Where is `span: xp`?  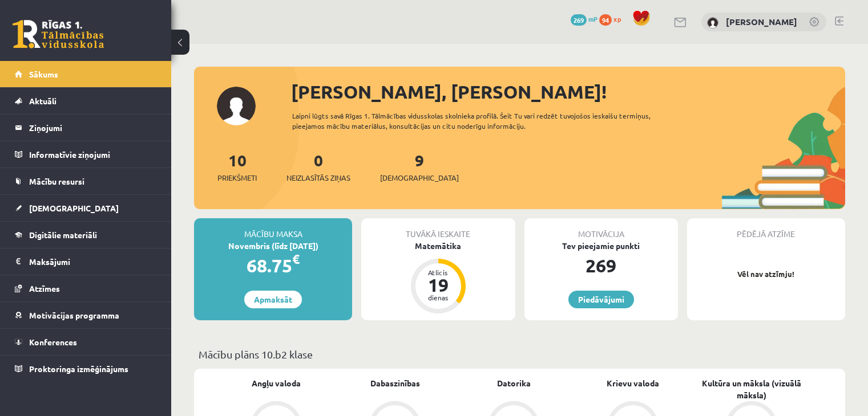
span: xp is located at coordinates (617, 19).